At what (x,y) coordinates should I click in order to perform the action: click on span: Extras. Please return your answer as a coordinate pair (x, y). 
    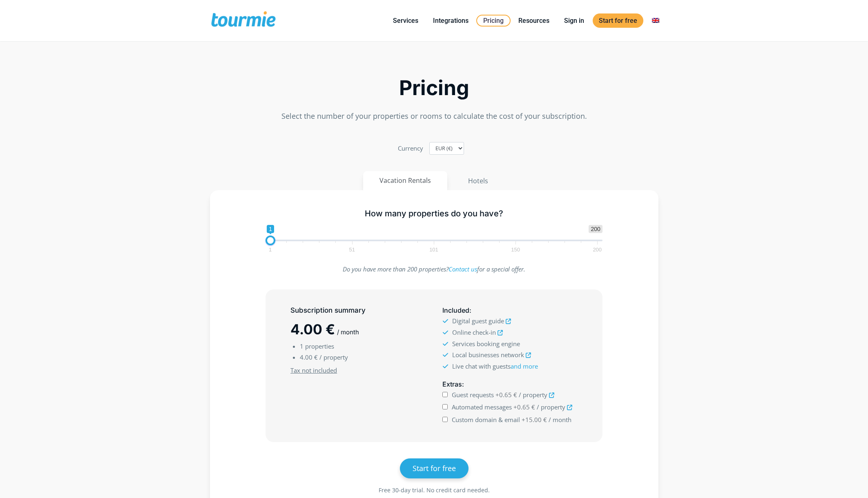
    Looking at the image, I should click on (452, 384).